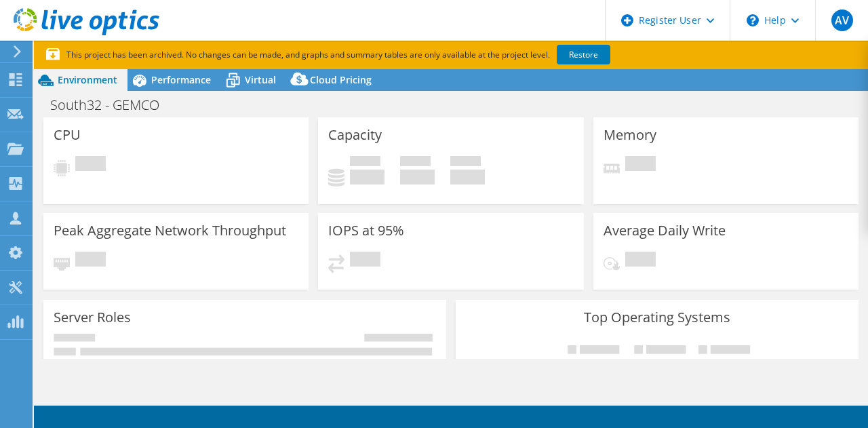 The width and height of the screenshot is (868, 428). I want to click on h1: South32 - GEMCO, so click(112, 105).